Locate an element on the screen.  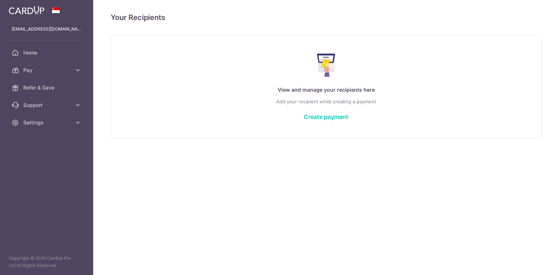
a: Create payment is located at coordinates (326, 117).